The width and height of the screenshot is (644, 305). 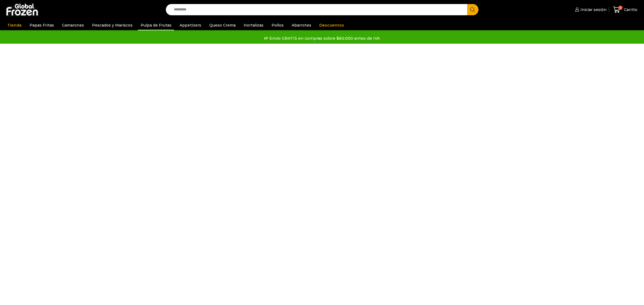 What do you see at coordinates (222, 25) in the screenshot?
I see `a: Queso Crema` at bounding box center [222, 25].